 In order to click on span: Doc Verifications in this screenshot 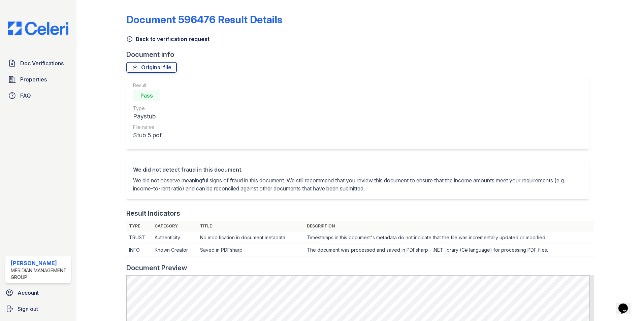, I will do `click(42, 63)`.